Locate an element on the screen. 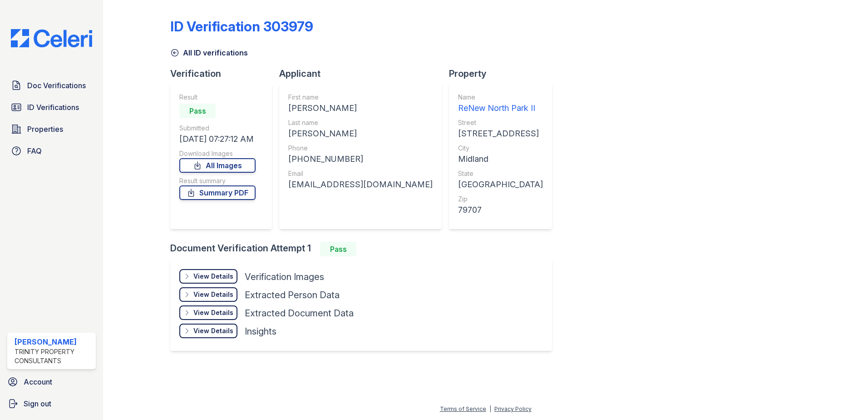  a: Properties is located at coordinates (51, 129).